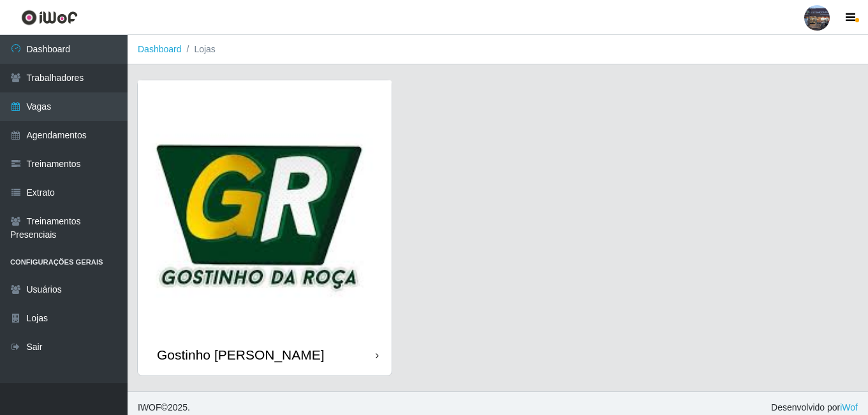 The height and width of the screenshot is (415, 868). I want to click on a: Dashboard, so click(159, 49).